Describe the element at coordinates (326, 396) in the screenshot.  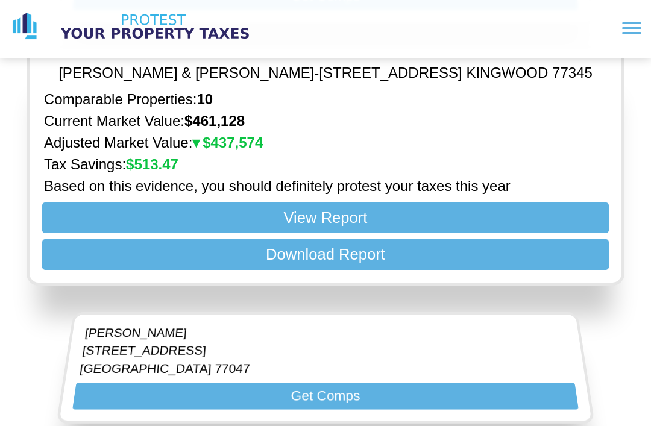
I see `button: Get Comps` at that location.